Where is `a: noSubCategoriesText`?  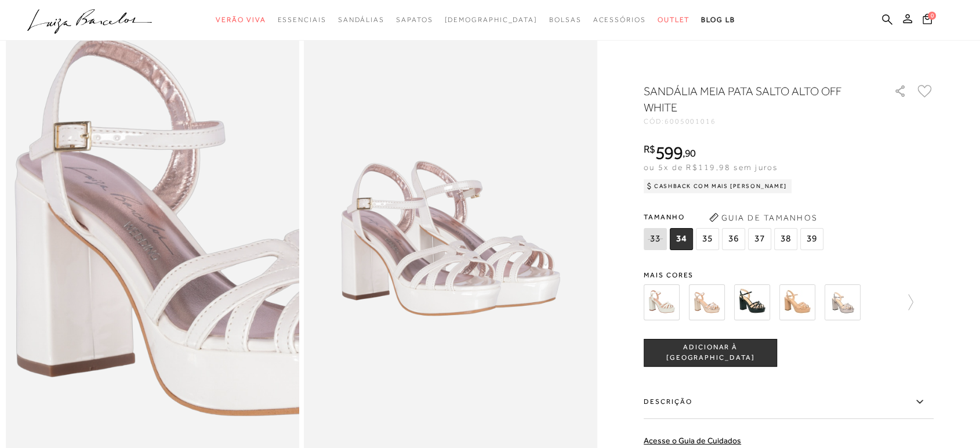 a: noSubCategoriesText is located at coordinates (490, 20).